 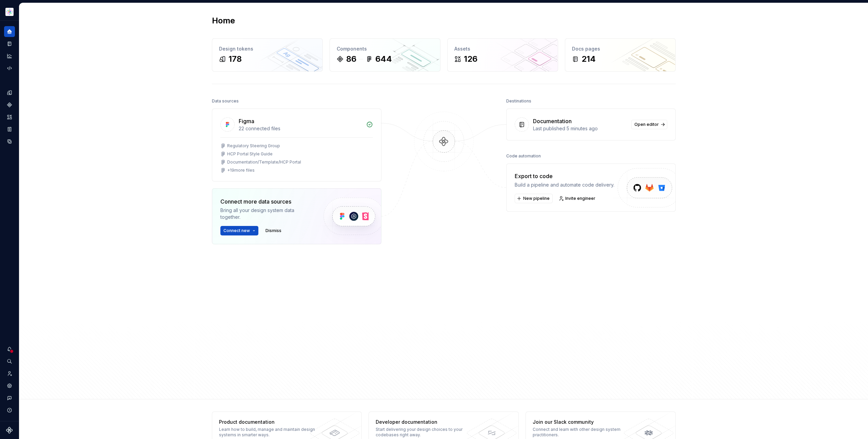 I want to click on div: Figma, so click(x=246, y=121).